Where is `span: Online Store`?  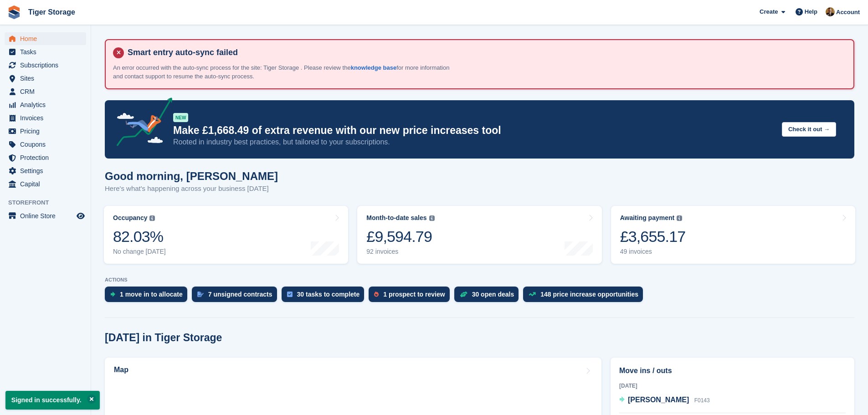
span: Online Store is located at coordinates (47, 216).